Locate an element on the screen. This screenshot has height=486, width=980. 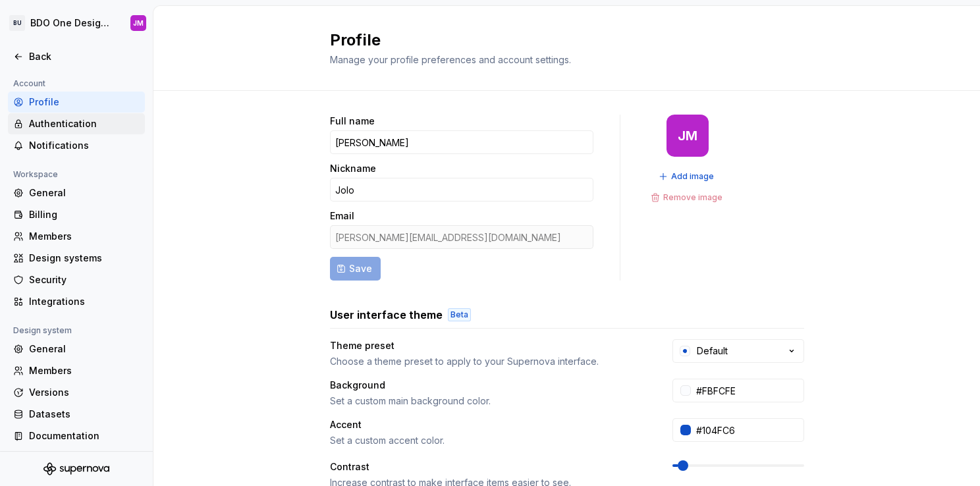
div: Datasets is located at coordinates (84, 414).